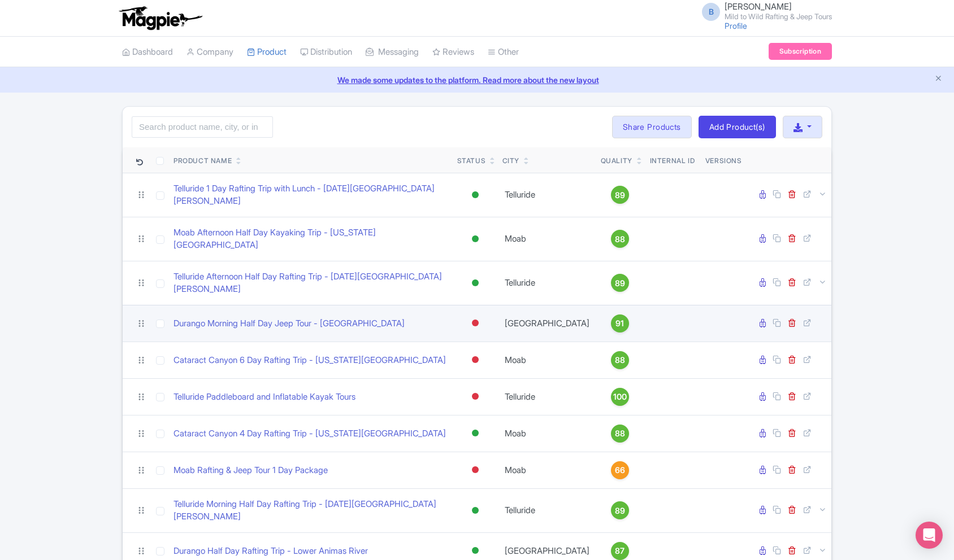 The height and width of the screenshot is (560, 954). Describe the element at coordinates (620, 551) in the screenshot. I see `span: 87` at that location.